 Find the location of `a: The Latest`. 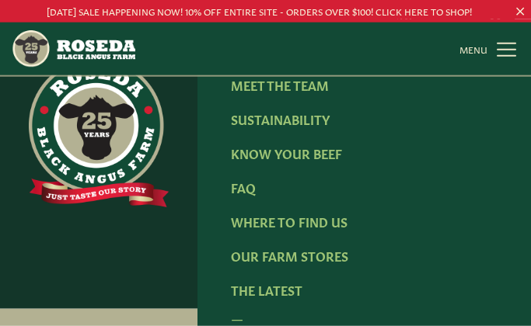

a: The Latest is located at coordinates (266, 290).